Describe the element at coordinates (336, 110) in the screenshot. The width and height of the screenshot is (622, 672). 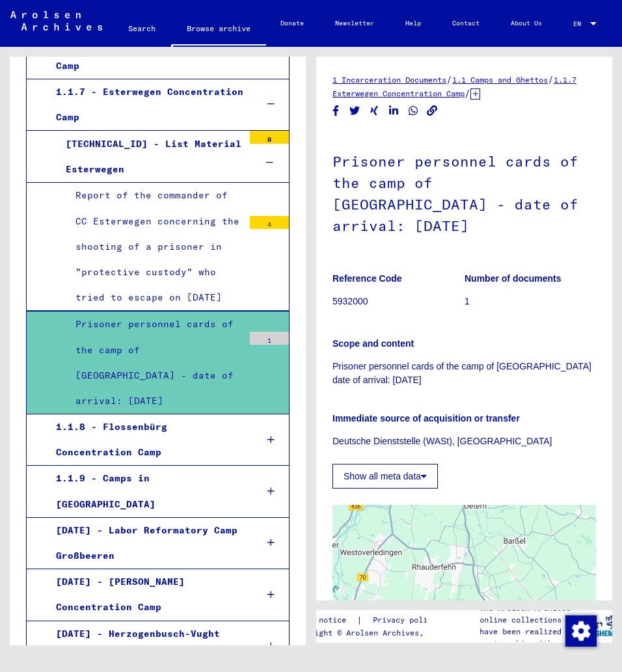
I see `button: Share on Facebook` at that location.